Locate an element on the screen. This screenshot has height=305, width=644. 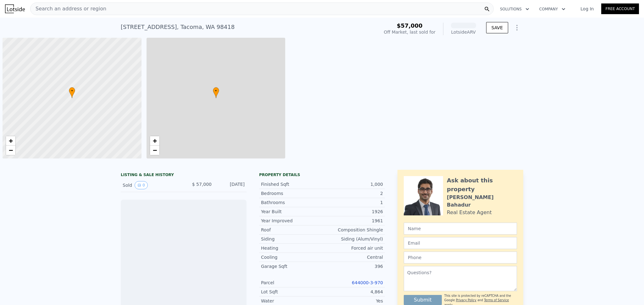
div: Composition Shingle is located at coordinates (352, 230).